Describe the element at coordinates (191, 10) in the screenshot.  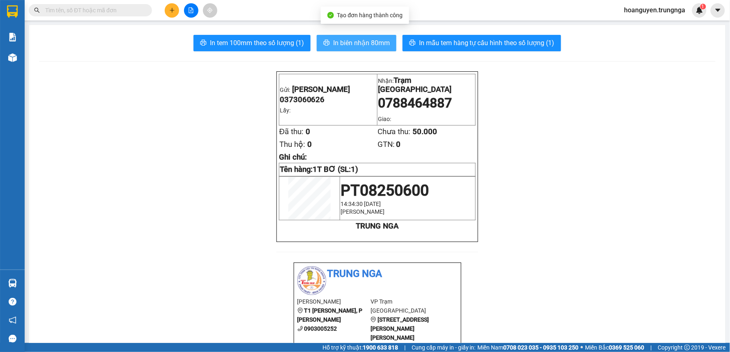
I see `button: file-add` at that location.